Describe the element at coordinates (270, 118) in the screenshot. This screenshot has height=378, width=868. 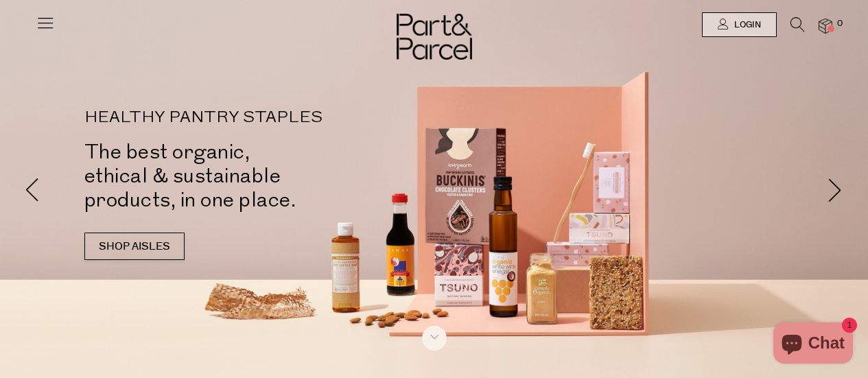
I see `p: HEALTHY PANTRY STAPLES` at that location.